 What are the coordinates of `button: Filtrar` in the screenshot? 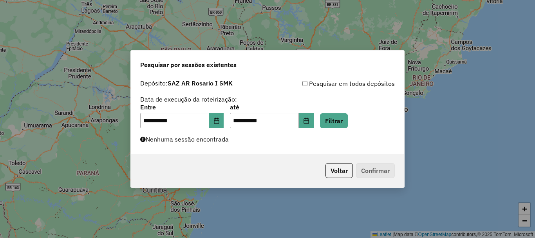 It's located at (334, 121).